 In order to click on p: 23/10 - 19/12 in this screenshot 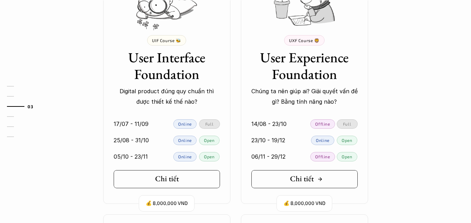, I will do `click(268, 140)`.